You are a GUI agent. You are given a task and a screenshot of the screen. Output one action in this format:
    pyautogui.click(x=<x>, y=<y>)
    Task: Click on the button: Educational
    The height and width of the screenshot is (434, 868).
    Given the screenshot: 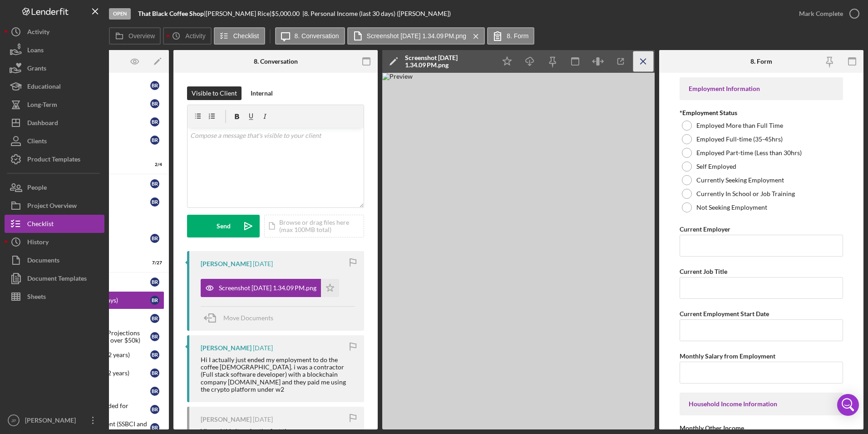 What is the action you would take?
    pyautogui.click(x=55, y=87)
    